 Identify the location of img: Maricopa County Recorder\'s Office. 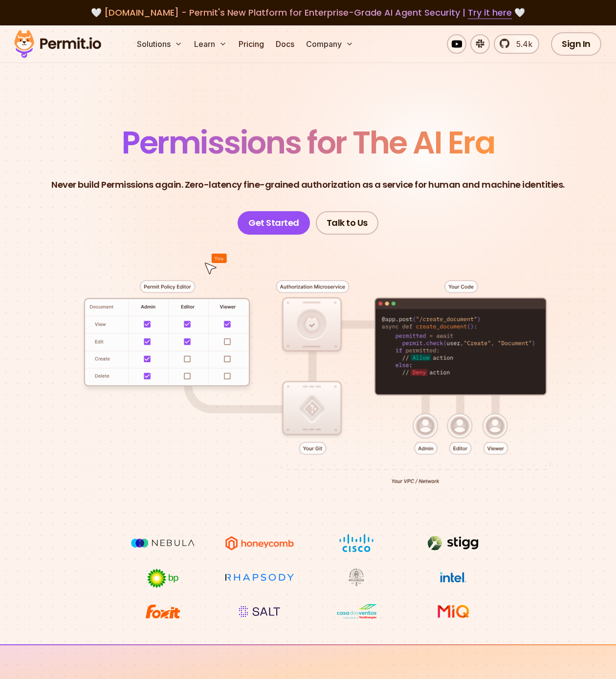
(356, 578).